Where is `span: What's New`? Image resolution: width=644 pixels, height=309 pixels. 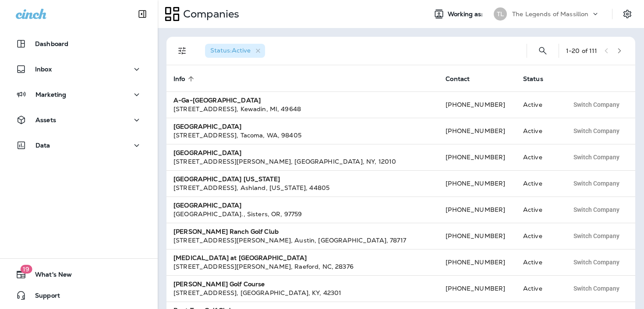
span: What's New is located at coordinates (49, 276).